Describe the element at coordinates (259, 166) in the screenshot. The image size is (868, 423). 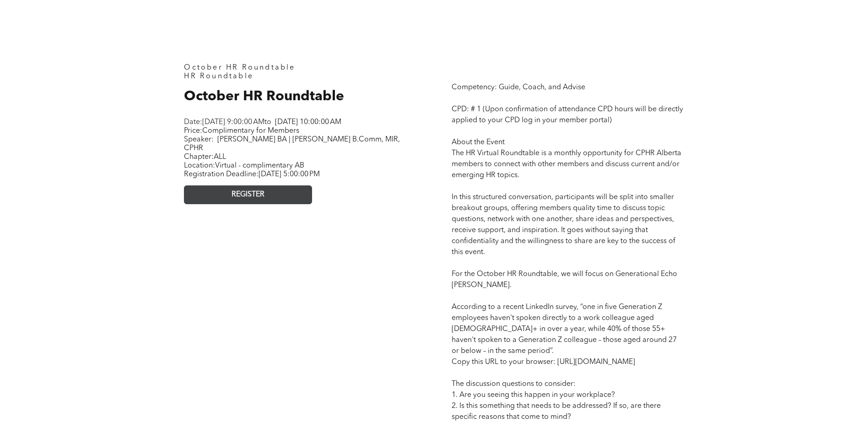
I see `span: Virtual - complimentary AB` at that location.